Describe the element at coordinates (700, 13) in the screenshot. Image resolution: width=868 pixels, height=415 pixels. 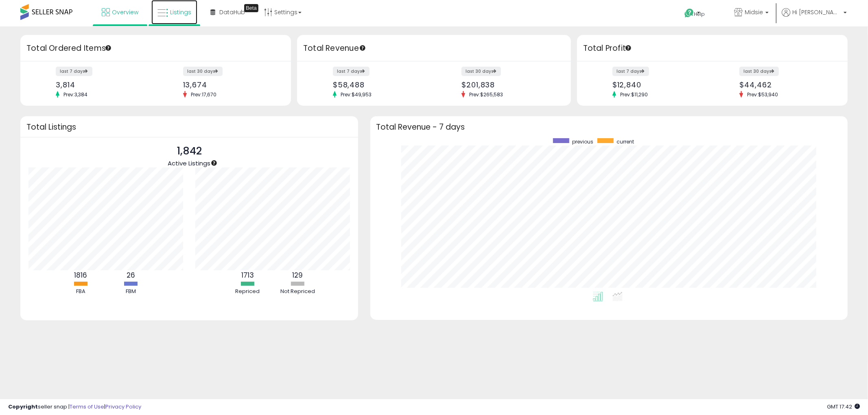
I see `span: Help` at that location.